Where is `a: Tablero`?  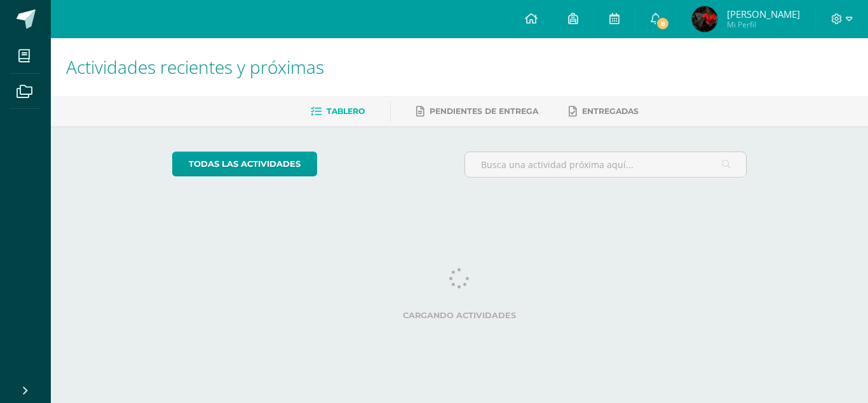 a: Tablero is located at coordinates (338, 111).